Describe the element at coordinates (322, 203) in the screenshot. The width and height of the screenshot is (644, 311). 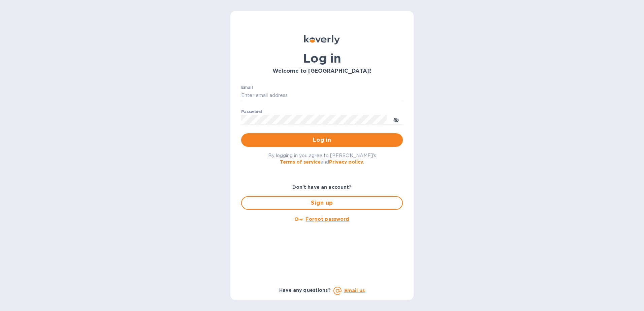
I see `button: Sign up` at that location.